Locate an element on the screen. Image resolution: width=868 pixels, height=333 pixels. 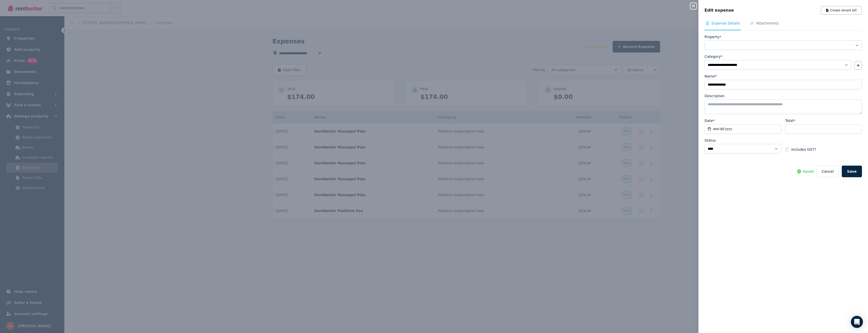
label: Total* is located at coordinates (790, 120).